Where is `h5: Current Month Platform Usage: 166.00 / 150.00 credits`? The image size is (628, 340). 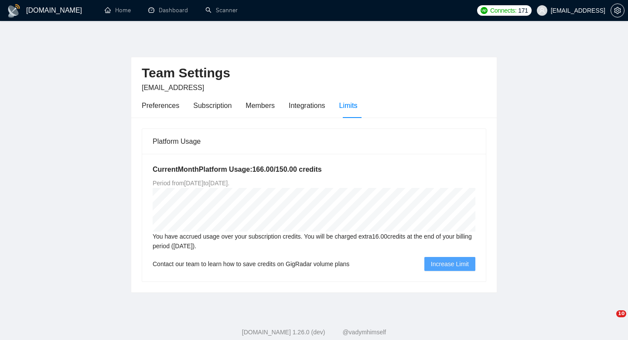
h5: Current Month Platform Usage: 166.00 / 150.00 credits is located at coordinates (314, 169).